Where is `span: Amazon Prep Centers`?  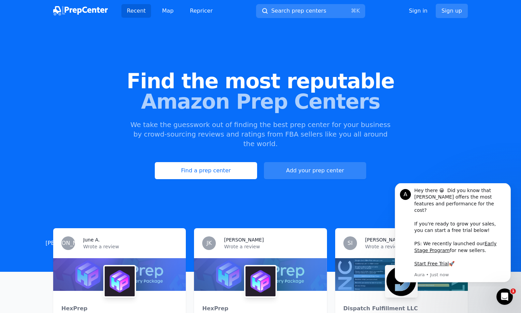 span: Amazon Prep Centers is located at coordinates (261, 102).